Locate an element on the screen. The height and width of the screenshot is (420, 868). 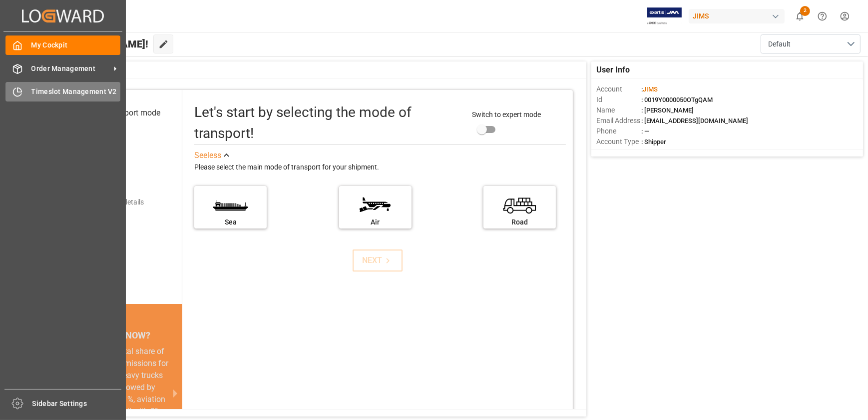
span: : 0019Y0000050OTgQAM is located at coordinates (676, 100).